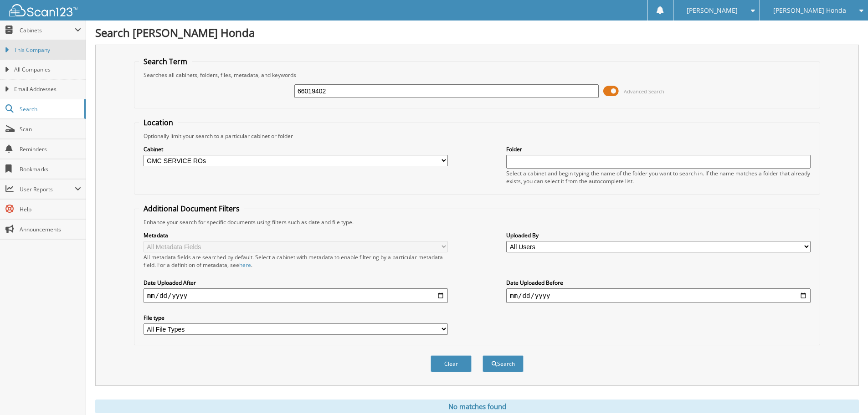  What do you see at coordinates (50, 129) in the screenshot?
I see `span: Scan` at bounding box center [50, 129].